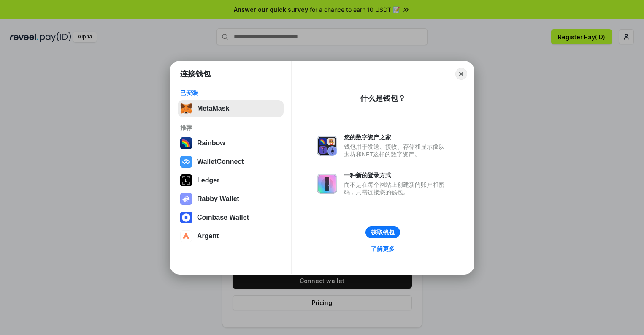 Image resolution: width=644 pixels, height=335 pixels. I want to click on div: WalletConnect, so click(220, 162).